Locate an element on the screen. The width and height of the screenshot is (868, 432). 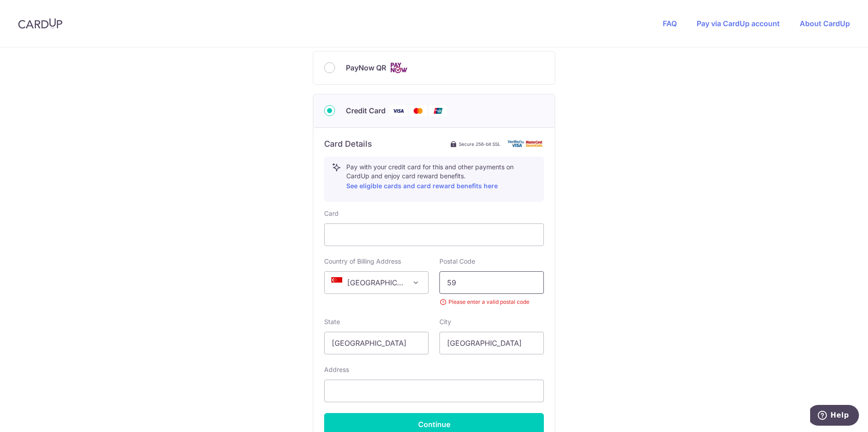
img: card secure is located at coordinates (526, 144).